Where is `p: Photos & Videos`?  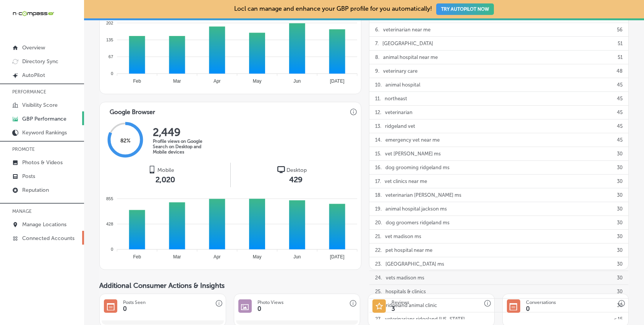
p: Photos & Videos is located at coordinates (43, 162).